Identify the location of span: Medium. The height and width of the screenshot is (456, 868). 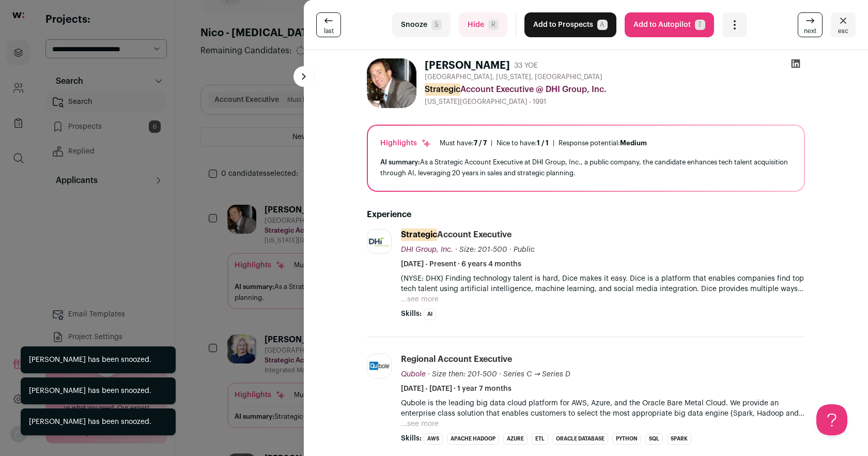
(633, 143).